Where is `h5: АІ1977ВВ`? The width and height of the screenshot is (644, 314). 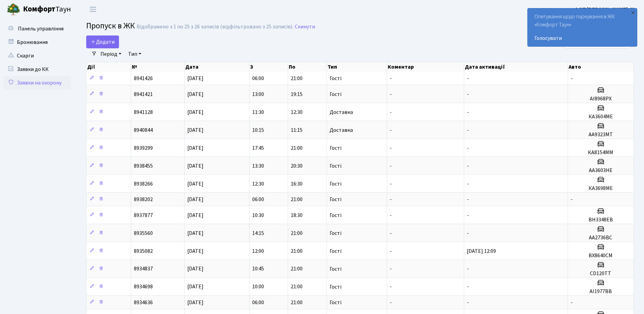
h5: АІ1977ВВ is located at coordinates (601, 291).